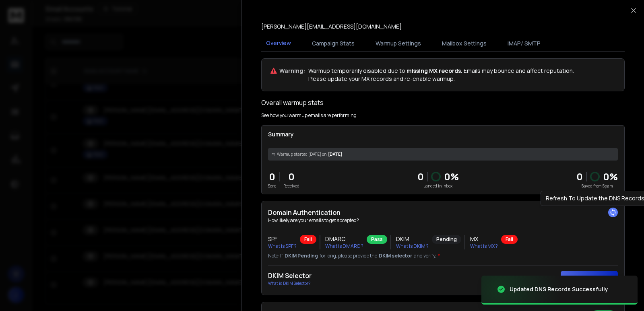 The height and width of the screenshot is (311, 644). I want to click on div: Pass, so click(377, 240).